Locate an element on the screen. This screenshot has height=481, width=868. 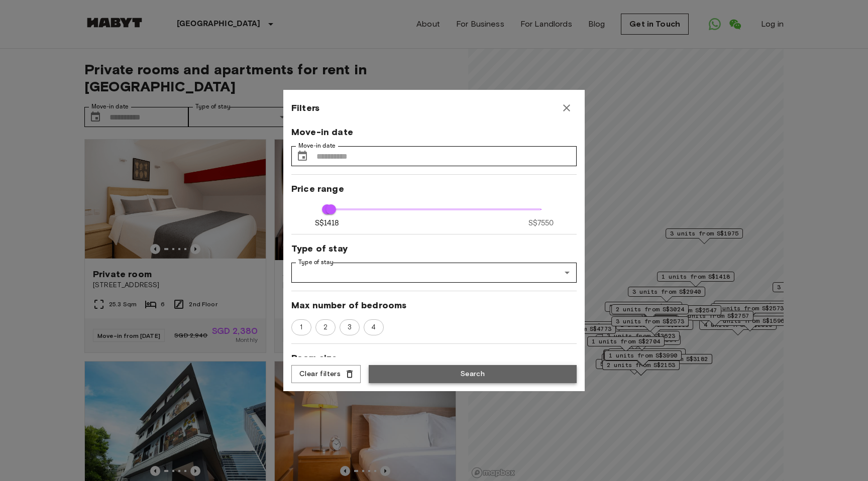
div: 2 is located at coordinates (326, 328).